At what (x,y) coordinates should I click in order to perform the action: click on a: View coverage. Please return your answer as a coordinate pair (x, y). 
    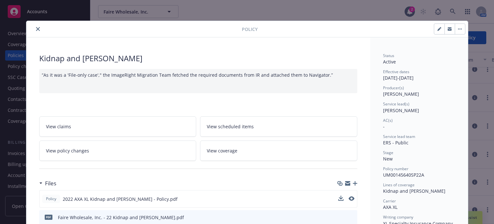
    Looking at the image, I should click on (278, 150).